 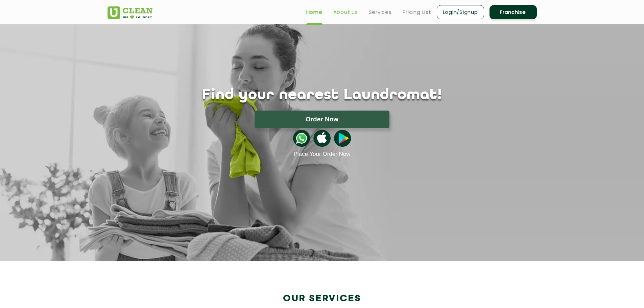 I want to click on a: Services, so click(x=380, y=12).